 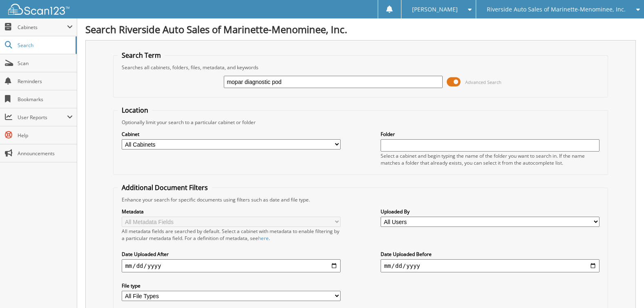 What do you see at coordinates (490, 211) in the screenshot?
I see `label: Uploaded By` at bounding box center [490, 211].